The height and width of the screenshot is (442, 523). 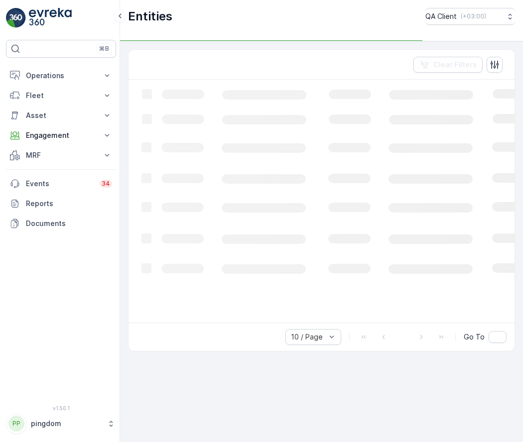 I want to click on button: Asset, so click(x=61, y=116).